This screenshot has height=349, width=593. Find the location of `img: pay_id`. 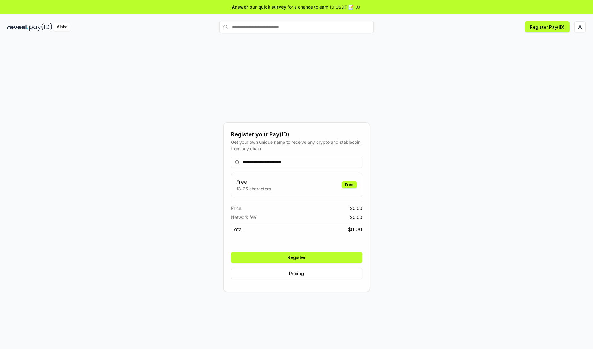

img: pay_id is located at coordinates (41, 27).